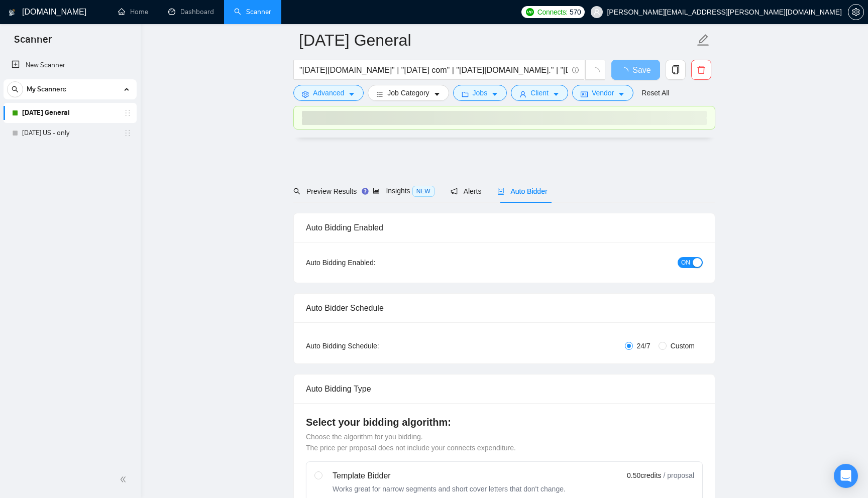 The image size is (868, 498). What do you see at coordinates (380, 94) in the screenshot?
I see `span: bars` at bounding box center [380, 94].